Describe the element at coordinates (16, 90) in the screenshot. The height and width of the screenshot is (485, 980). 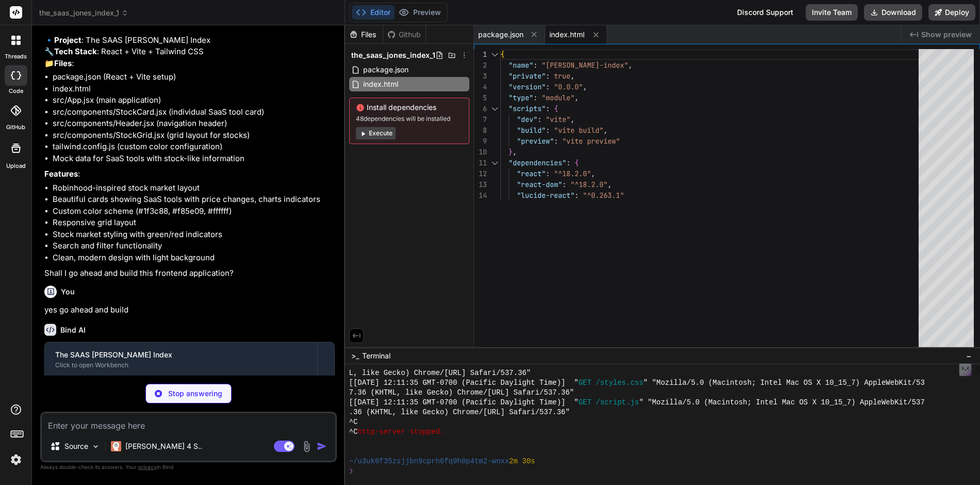
I see `label: code` at that location.